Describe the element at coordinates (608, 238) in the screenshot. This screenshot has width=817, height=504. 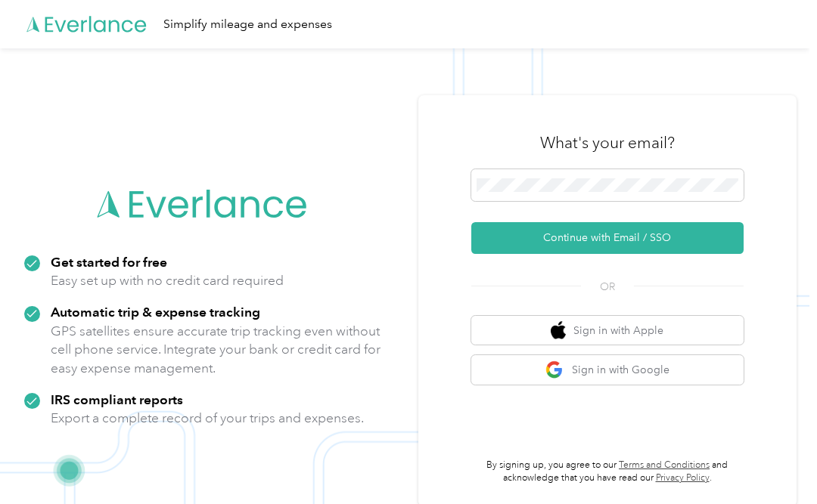
I see `button: Continue with Email / SSO` at that location.